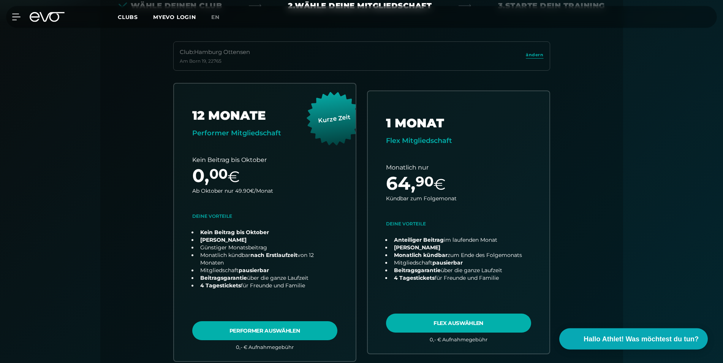 This screenshot has height=363, width=723. Describe the element at coordinates (641, 339) in the screenshot. I see `span: Hallo Athlet! Was möchtest du tun?` at that location.